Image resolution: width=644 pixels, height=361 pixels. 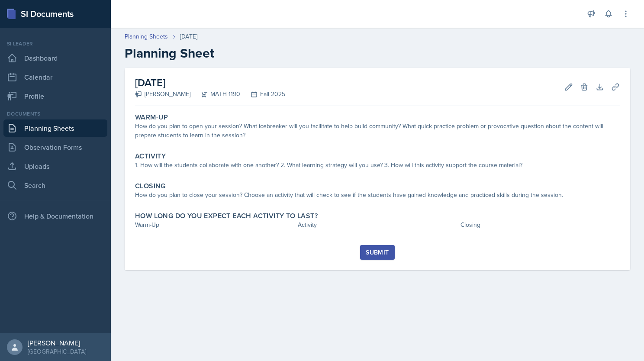 I want to click on div: Closing, so click(x=540, y=224).